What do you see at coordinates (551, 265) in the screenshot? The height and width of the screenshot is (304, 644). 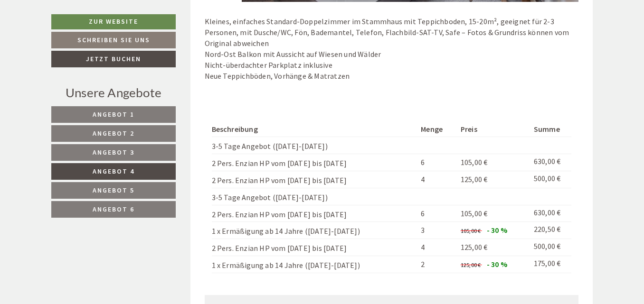 I see `td: 175,00 €` at bounding box center [551, 265].